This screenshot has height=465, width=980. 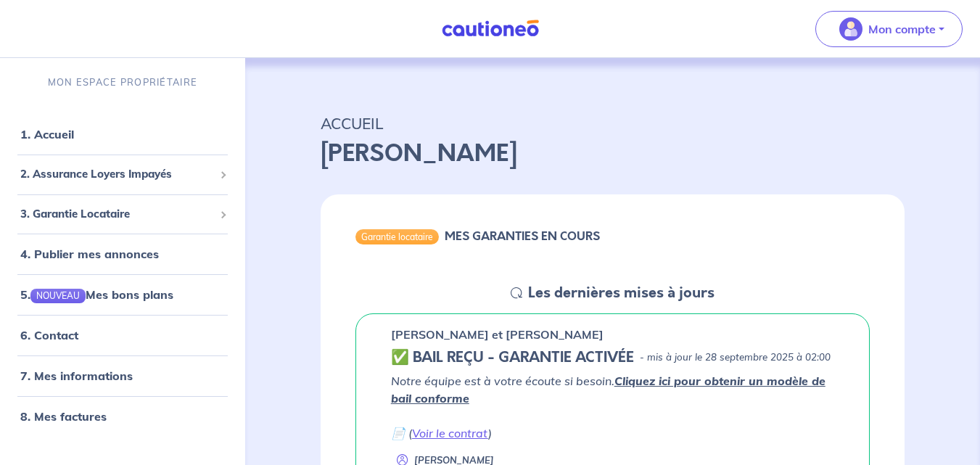 What do you see at coordinates (122, 254) in the screenshot?
I see `div: 4. Publier mes annonces` at bounding box center [122, 254].